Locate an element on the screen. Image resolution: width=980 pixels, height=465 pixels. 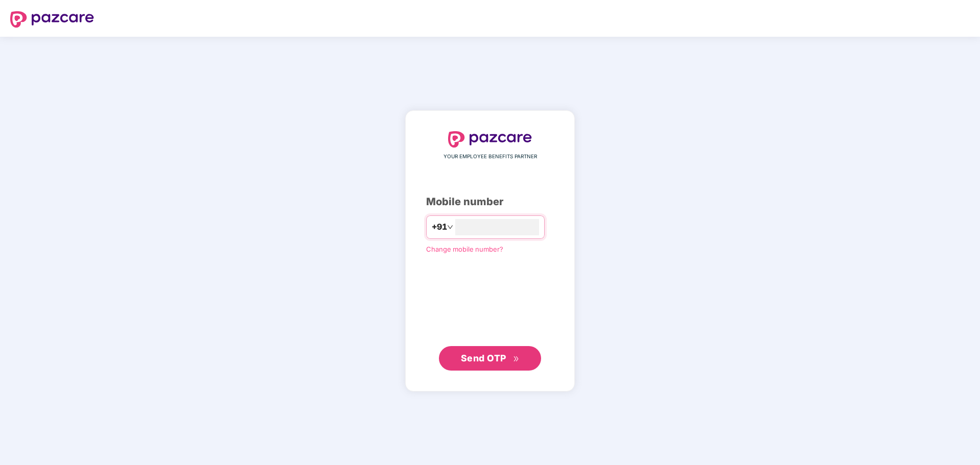
span: Send OTP is located at coordinates (483, 358).